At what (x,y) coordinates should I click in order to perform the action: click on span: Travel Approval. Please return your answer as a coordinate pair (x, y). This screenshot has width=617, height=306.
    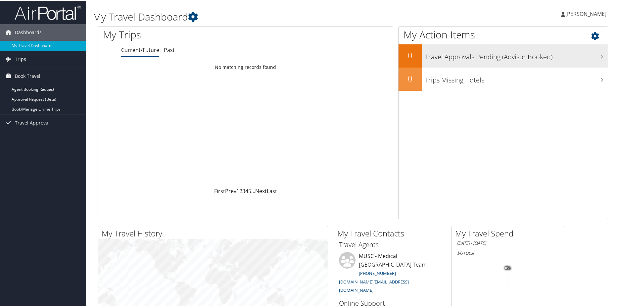
    Looking at the image, I should click on (32, 122).